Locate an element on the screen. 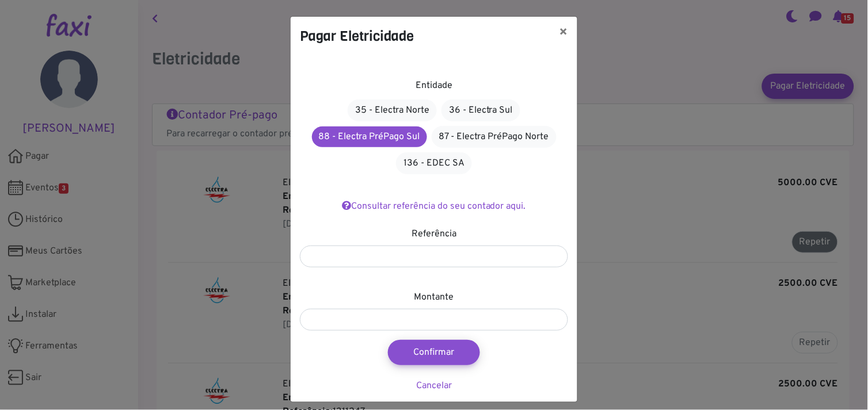 This screenshot has width=868, height=410. label: Entidade is located at coordinates (434, 86).